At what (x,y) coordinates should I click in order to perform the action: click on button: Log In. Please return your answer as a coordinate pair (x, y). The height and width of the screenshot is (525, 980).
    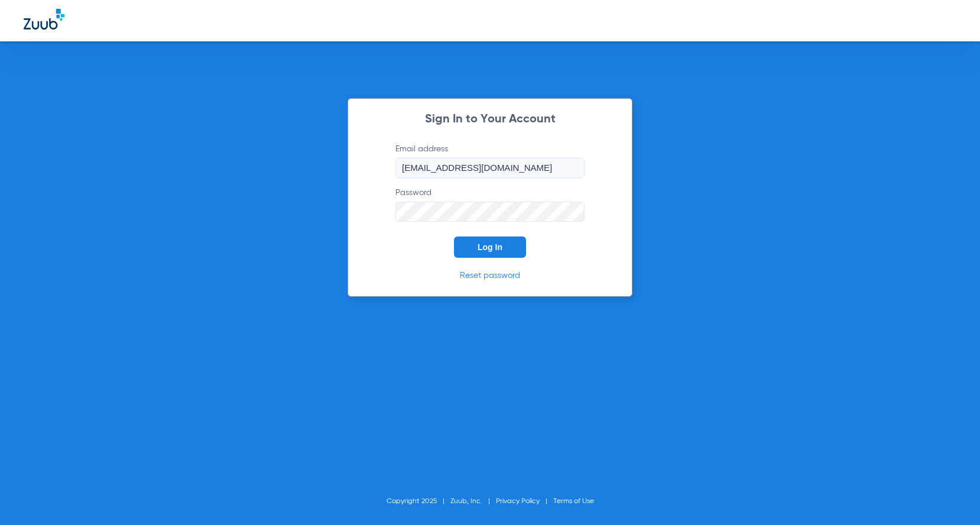
    Looking at the image, I should click on (490, 247).